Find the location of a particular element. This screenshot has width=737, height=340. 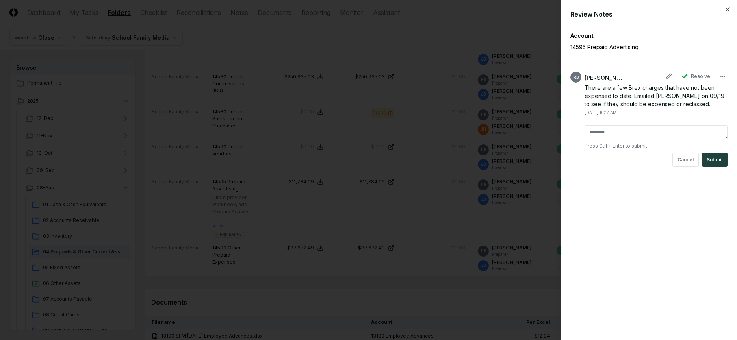

span: Resolve is located at coordinates (701, 76).